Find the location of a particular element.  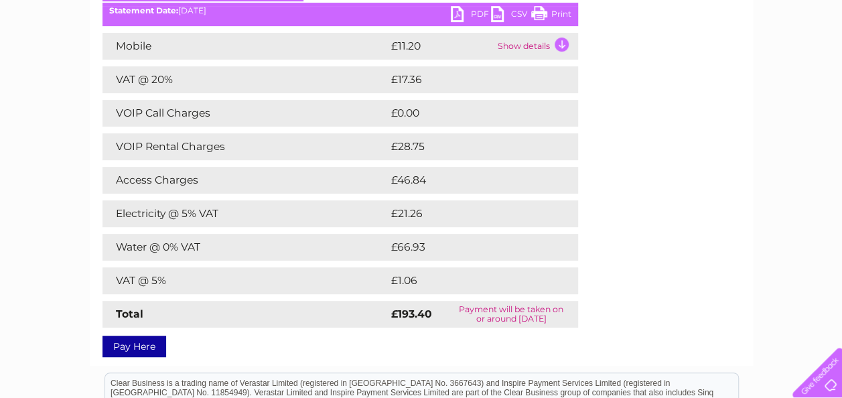

a: Log out is located at coordinates (813, 62).